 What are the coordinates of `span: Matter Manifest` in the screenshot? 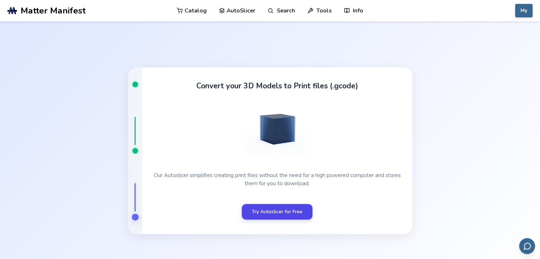 It's located at (53, 11).